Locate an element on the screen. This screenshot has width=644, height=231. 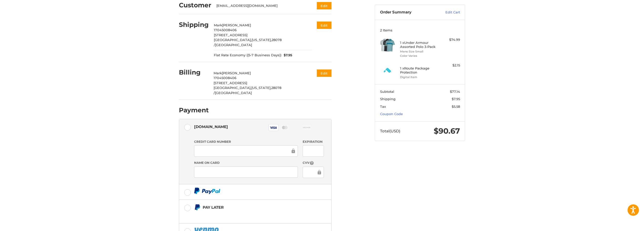
div: Pay Later is located at coordinates (251, 207).